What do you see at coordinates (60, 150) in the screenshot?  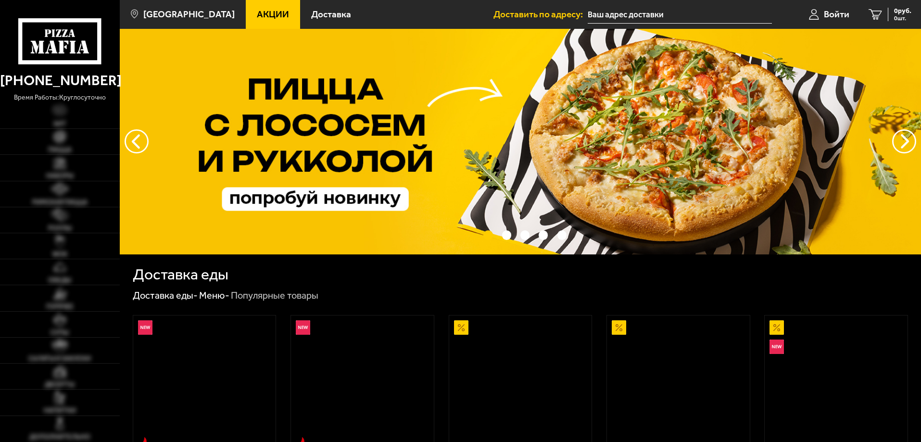 I see `span: Пицца` at bounding box center [60, 150].